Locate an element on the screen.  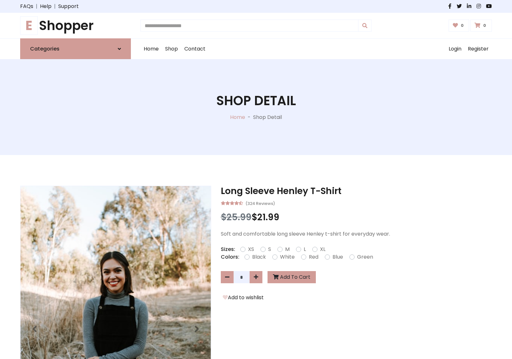
label: Green is located at coordinates (365, 257).